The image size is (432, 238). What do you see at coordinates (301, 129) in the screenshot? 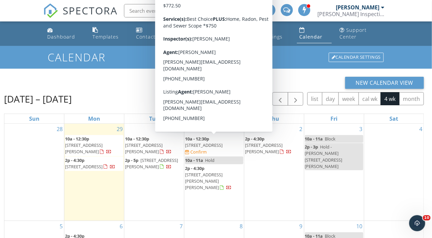
I see `a: Go to October 2, 2025` at bounding box center [301, 129].